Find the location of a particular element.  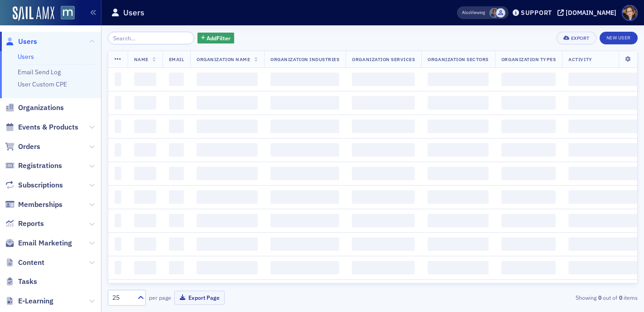

span: Activity is located at coordinates (580, 59).